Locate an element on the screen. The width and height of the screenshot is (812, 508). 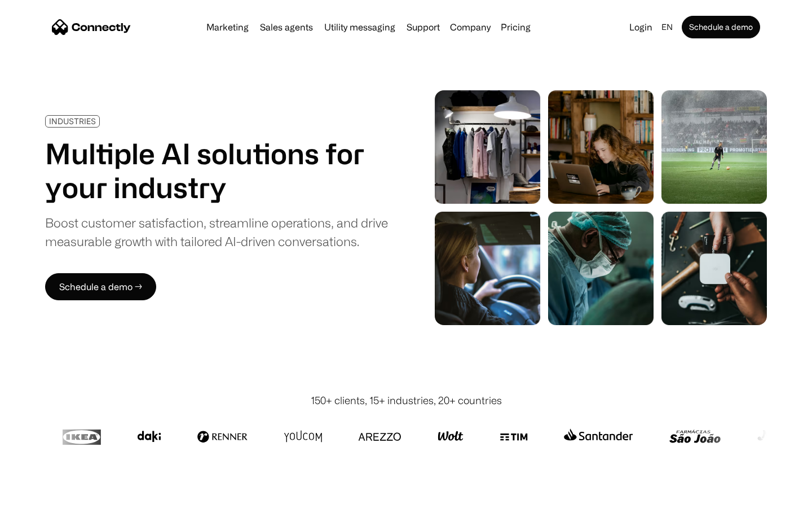
a: home is located at coordinates (91, 27).